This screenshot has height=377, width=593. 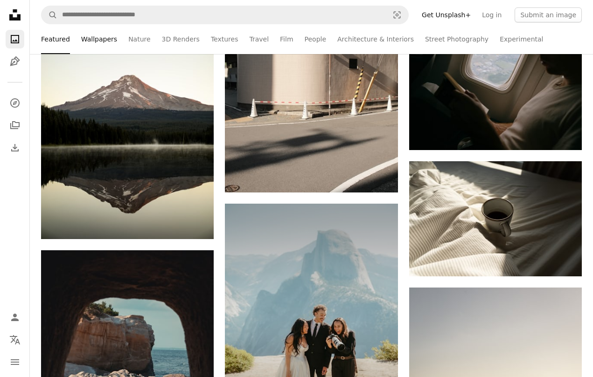 I want to click on a: Explore, so click(x=15, y=103).